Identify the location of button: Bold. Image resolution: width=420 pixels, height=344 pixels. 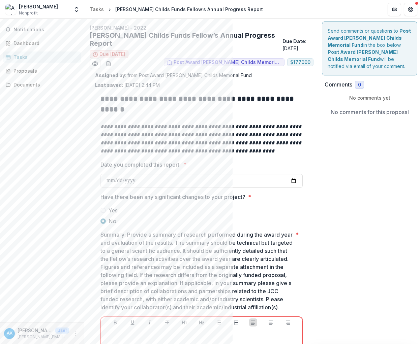
(115, 323).